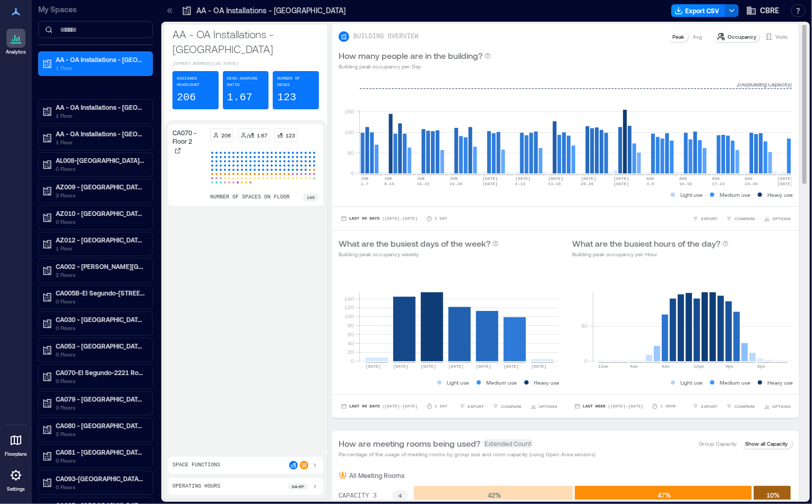  I want to click on tspan: 150, so click(349, 112).